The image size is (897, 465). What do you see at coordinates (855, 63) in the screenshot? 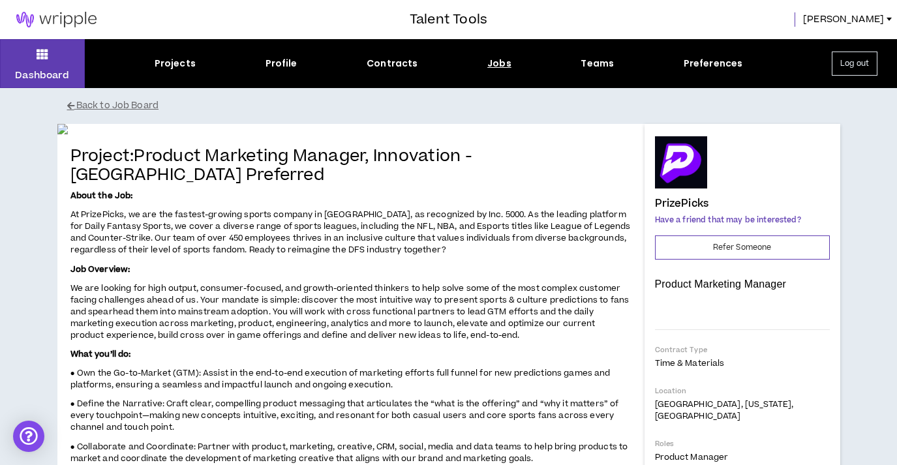
I see `button: Log out` at bounding box center [855, 63].